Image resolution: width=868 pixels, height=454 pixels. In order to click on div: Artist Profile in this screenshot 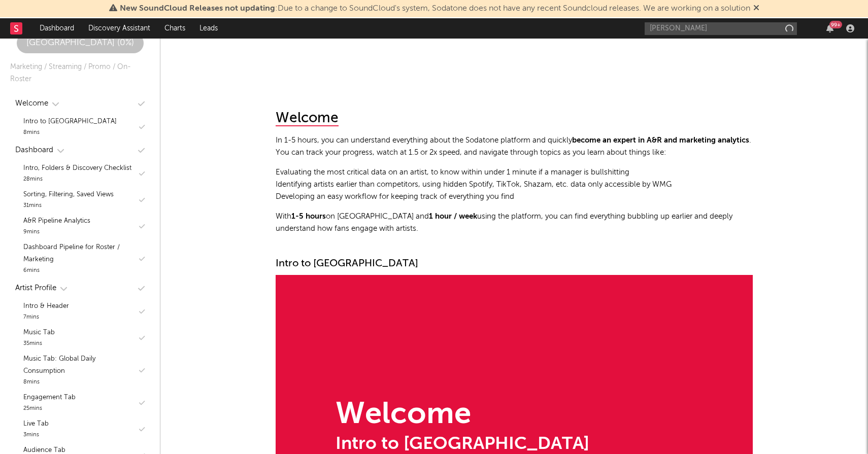, I will do `click(36, 288)`.